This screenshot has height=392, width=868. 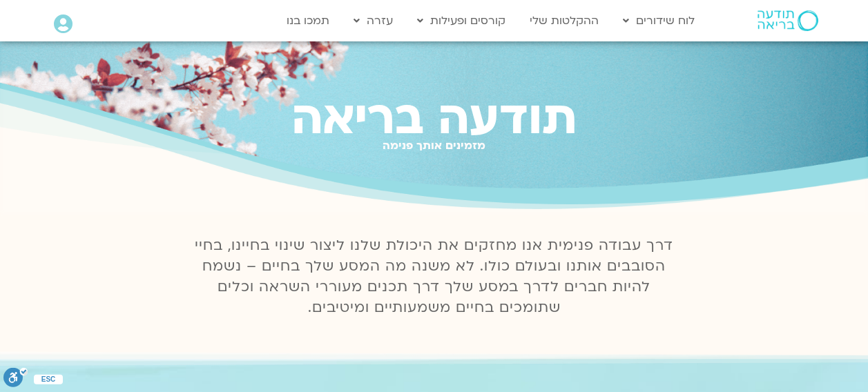 What do you see at coordinates (373, 21) in the screenshot?
I see `a: עזרה` at bounding box center [373, 21].